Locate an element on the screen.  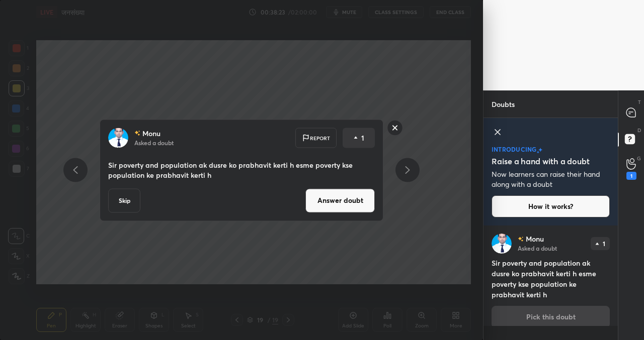
div: 1 is located at coordinates (632, 176).